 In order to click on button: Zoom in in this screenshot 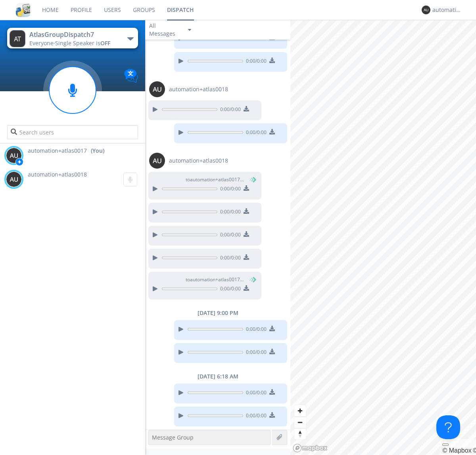, I will do `click(300, 410)`.